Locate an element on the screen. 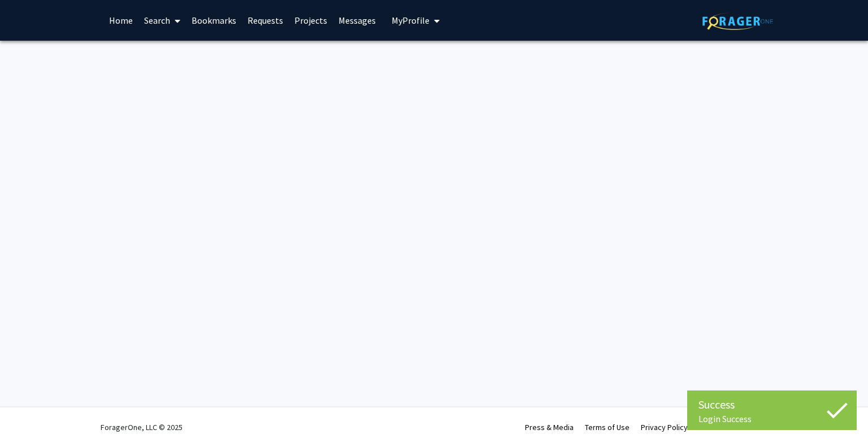  div: Success is located at coordinates (772, 404).